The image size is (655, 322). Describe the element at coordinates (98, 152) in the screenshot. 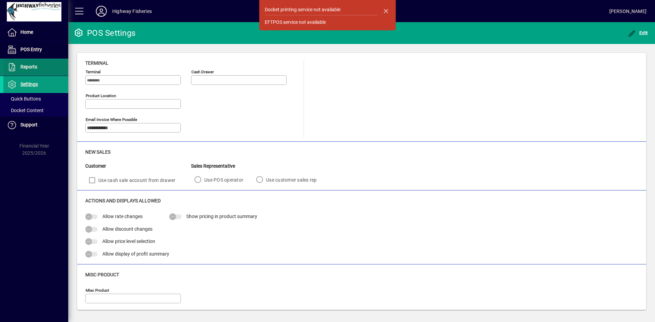

I see `span: New Sales` at that location.